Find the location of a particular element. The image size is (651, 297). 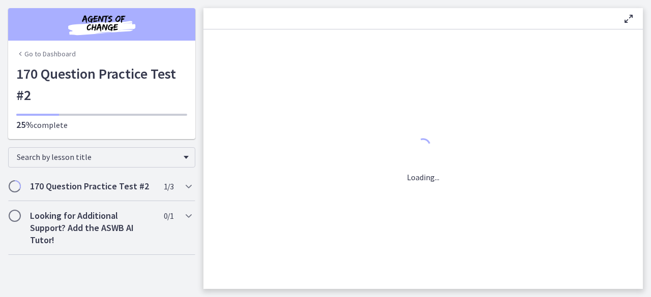

p: Loading... is located at coordinates (423, 177).